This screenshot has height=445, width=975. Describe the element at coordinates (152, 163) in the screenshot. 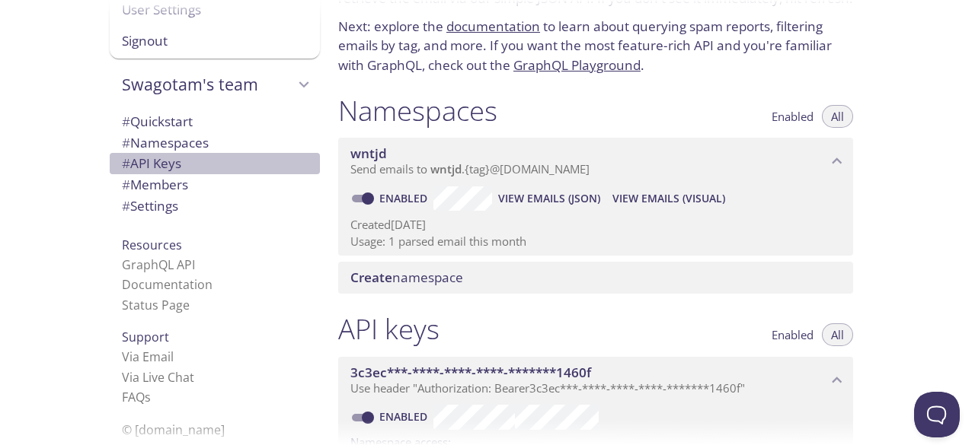

I see `span: API Keys` at that location.